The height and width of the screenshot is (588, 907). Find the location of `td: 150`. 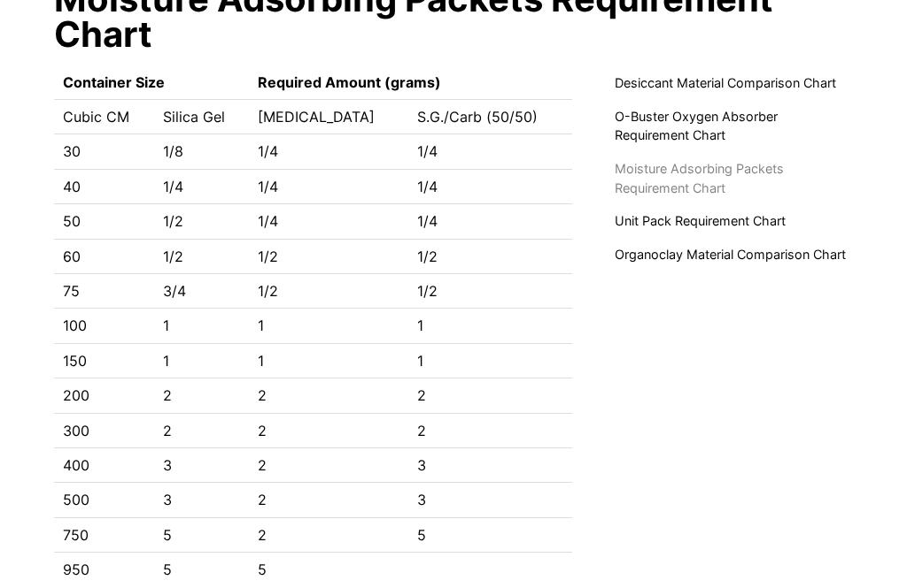

td: 150 is located at coordinates (103, 360).